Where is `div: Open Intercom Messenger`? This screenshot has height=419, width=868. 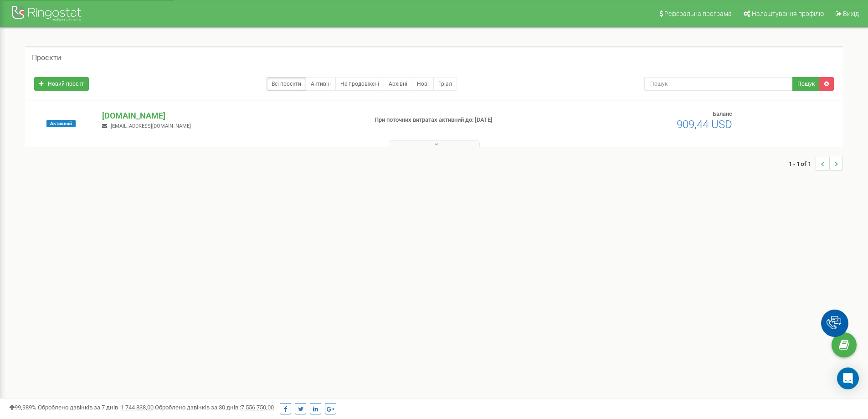
div: Open Intercom Messenger is located at coordinates (848, 378).